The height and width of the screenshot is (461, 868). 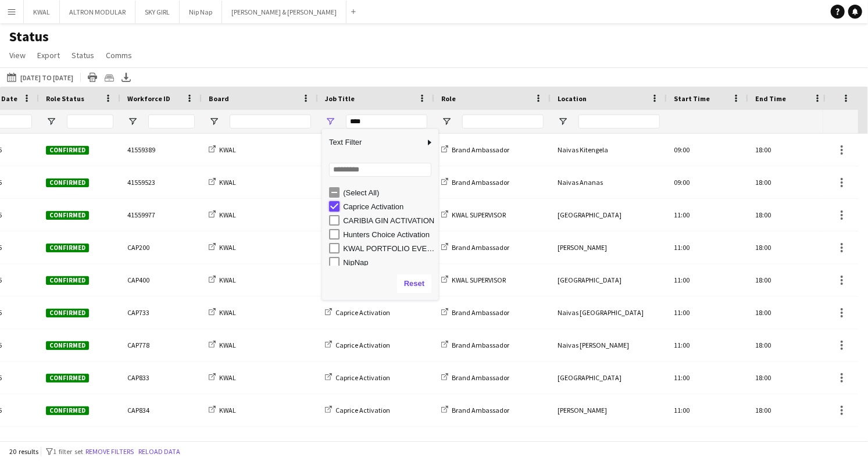 What do you see at coordinates (17, 55) in the screenshot?
I see `span: View` at bounding box center [17, 55].